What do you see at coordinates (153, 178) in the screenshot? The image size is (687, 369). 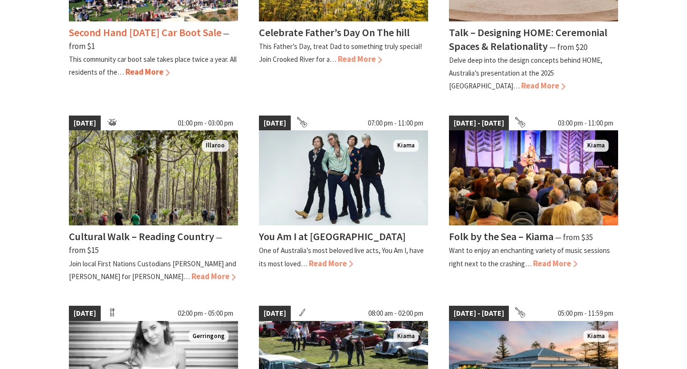 I see `img: Visitors walk in single file along the Buddawang Track` at bounding box center [153, 178].